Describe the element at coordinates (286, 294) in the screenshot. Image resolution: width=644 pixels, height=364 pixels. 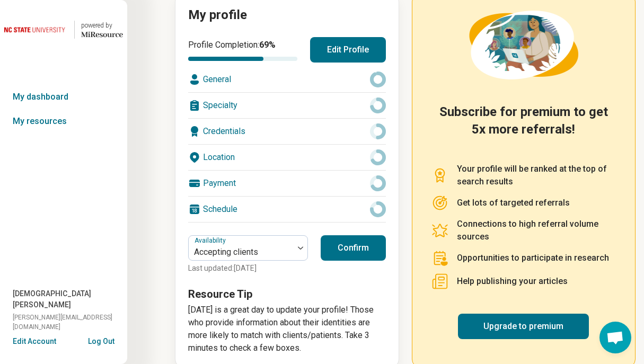
I see `h3: Resource Tip` at that location.